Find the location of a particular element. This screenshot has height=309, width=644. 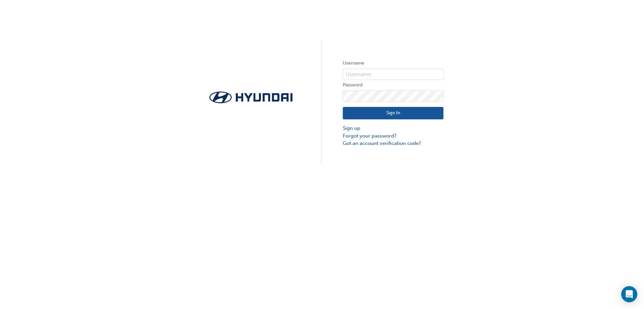

button: Sign In is located at coordinates (393, 113).